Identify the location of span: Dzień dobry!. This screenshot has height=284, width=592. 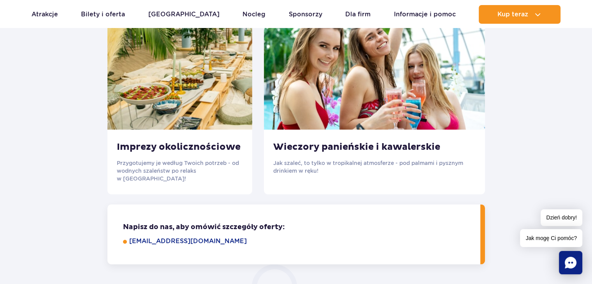
(561, 217).